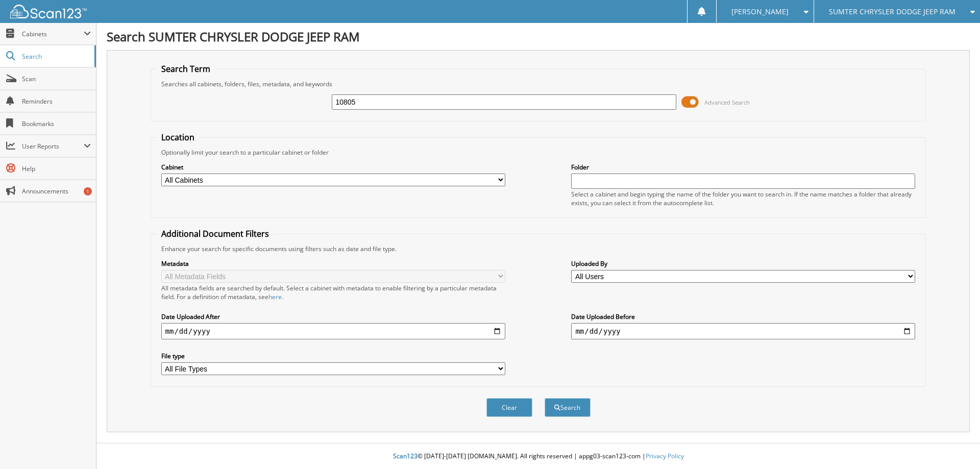 The height and width of the screenshot is (469, 980). I want to click on span: Scan123, so click(406, 456).